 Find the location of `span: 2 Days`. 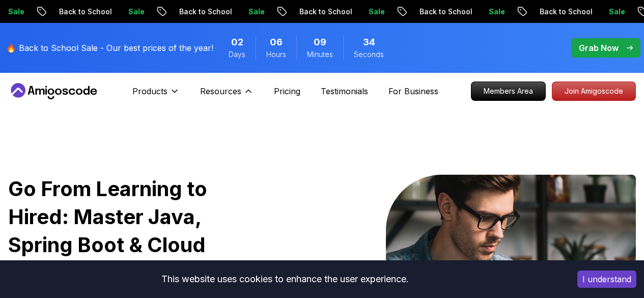

span: 2 Days is located at coordinates (237, 42).